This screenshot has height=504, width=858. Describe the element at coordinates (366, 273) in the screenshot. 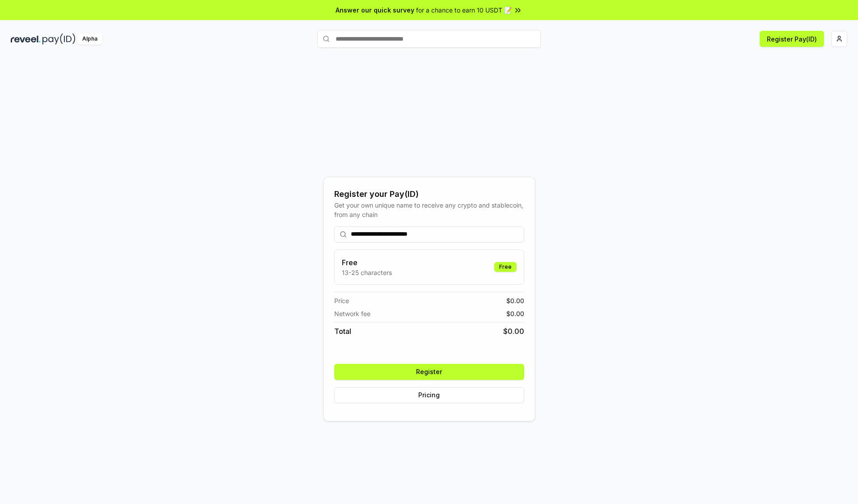

I see `p: 13-25 characters` at that location.